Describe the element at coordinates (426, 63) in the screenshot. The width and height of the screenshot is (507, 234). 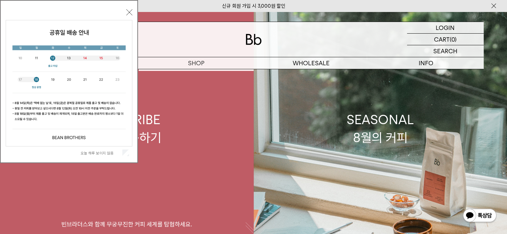
I see `p: INFO` at that location.